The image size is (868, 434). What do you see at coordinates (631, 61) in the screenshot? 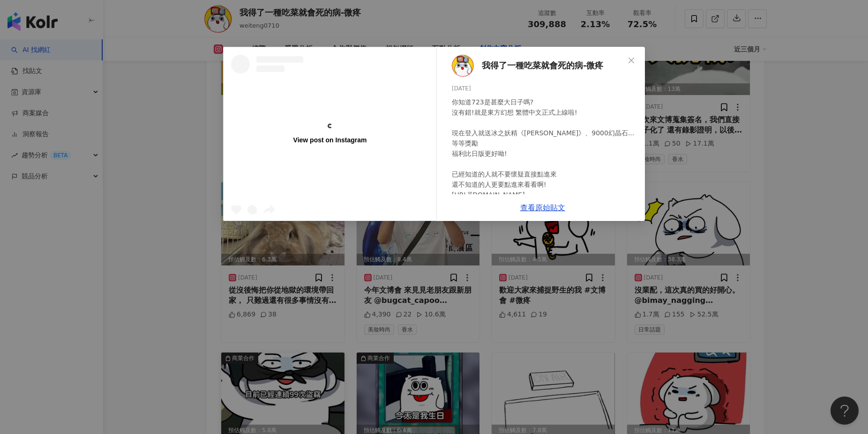
I see `button: Close` at bounding box center [631, 61].